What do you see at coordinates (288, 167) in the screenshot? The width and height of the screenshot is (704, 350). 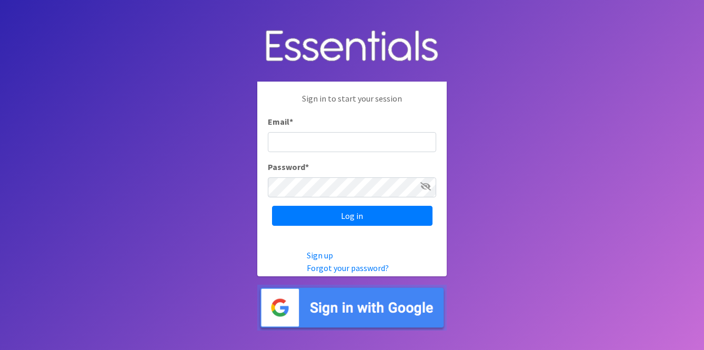 I see `label: Password` at bounding box center [288, 167].